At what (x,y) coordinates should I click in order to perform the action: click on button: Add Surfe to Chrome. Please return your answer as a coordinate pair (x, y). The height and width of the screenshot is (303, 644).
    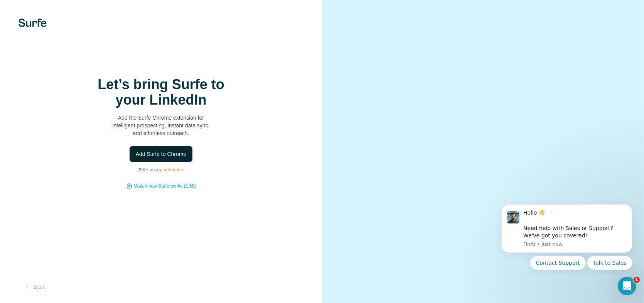
    Looking at the image, I should click on (161, 154).